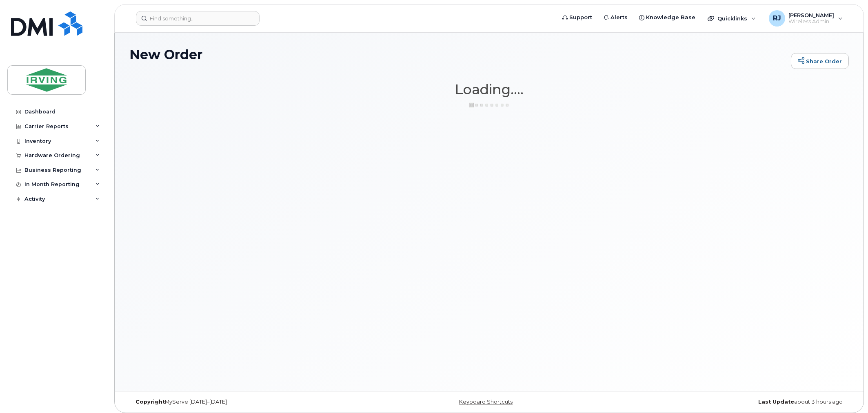 The width and height of the screenshot is (868, 413). Describe the element at coordinates (776, 401) in the screenshot. I see `strong: Last Update` at that location.